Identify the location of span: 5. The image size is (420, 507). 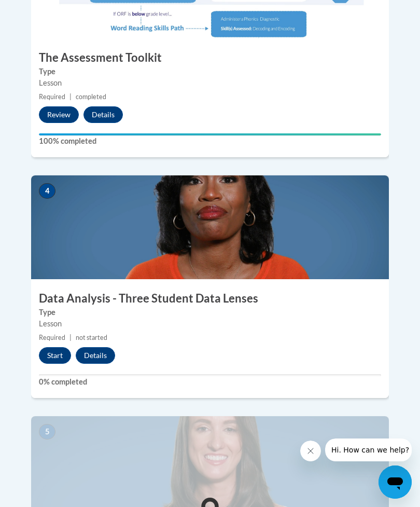
(47, 432).